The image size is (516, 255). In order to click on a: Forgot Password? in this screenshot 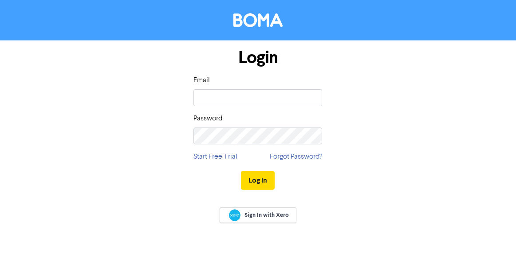, I will do `click(296, 157)`.